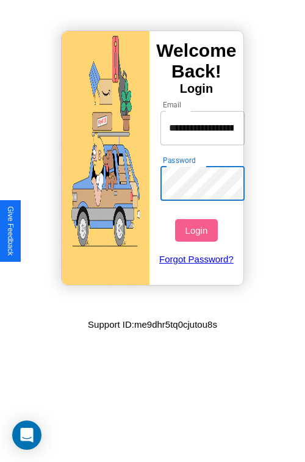 This screenshot has height=462, width=305. Describe the element at coordinates (152, 324) in the screenshot. I see `p: Support ID: me9dhr5tq0cjutou8s` at that location.